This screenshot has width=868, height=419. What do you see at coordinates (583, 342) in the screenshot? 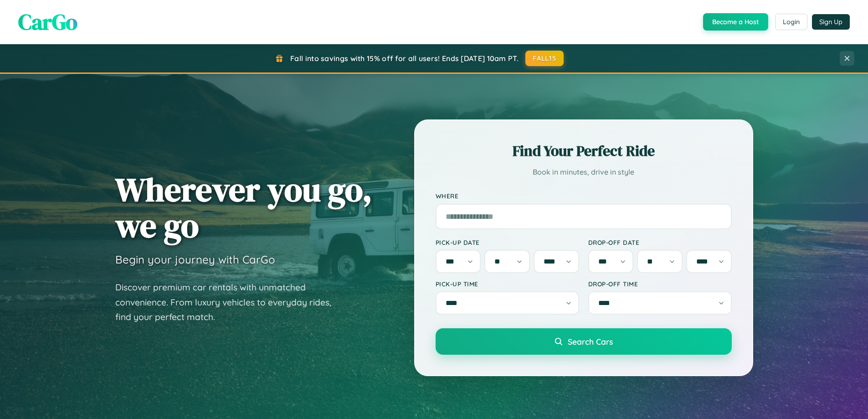
I see `button: Search Cars` at bounding box center [583, 342].